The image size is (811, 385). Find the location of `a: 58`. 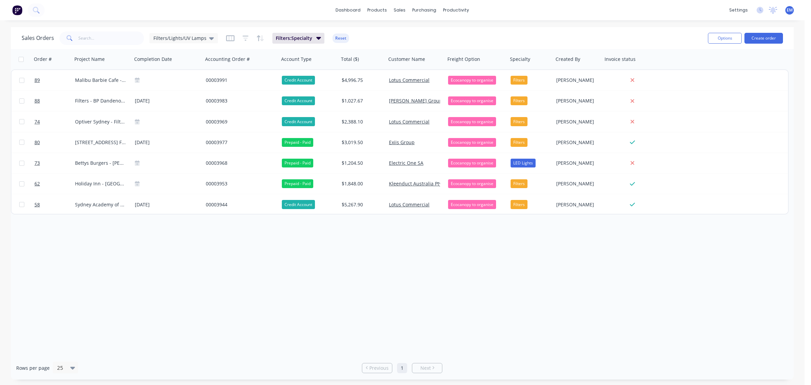

a: 58 is located at coordinates (55, 204).